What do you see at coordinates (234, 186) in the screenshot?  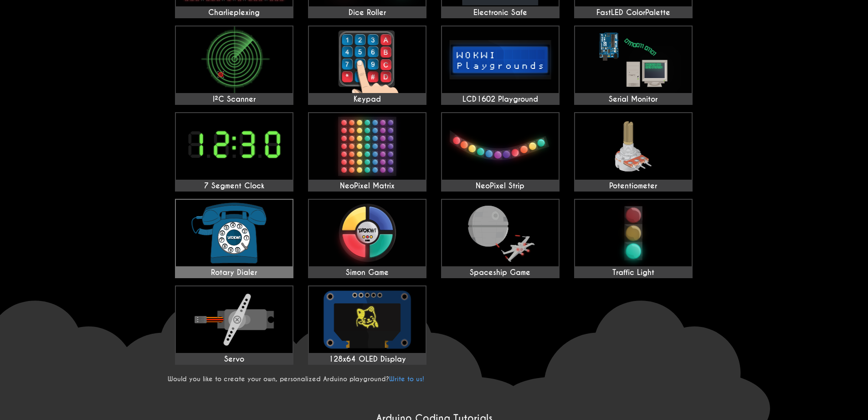 I see `div: 7 Segment Clock` at bounding box center [234, 186].